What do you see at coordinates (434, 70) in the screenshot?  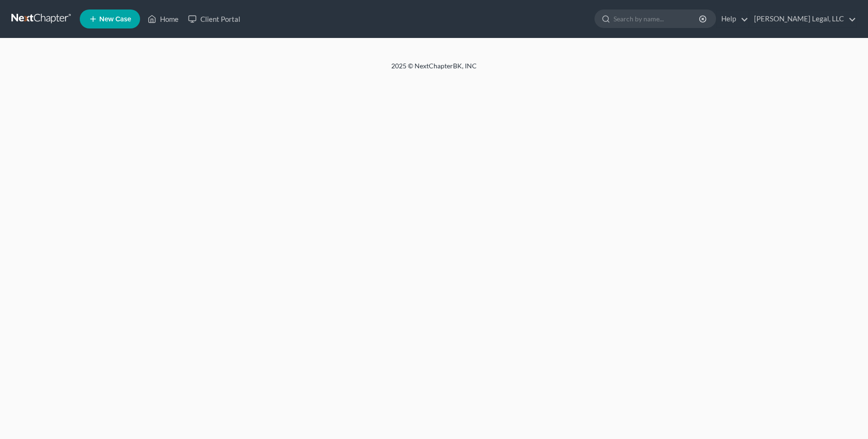 I see `div: 2025 © NextChapterBK, INC` at bounding box center [434, 70].